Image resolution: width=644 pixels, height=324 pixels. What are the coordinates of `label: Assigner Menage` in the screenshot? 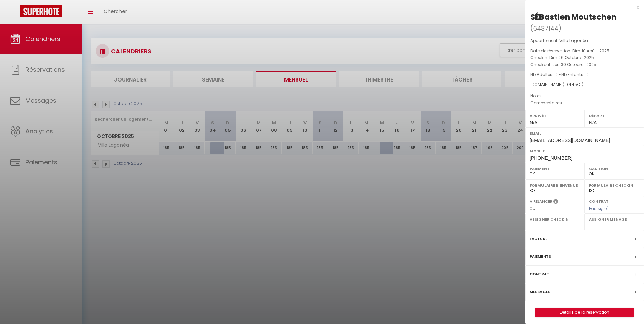 It's located at (614, 220).